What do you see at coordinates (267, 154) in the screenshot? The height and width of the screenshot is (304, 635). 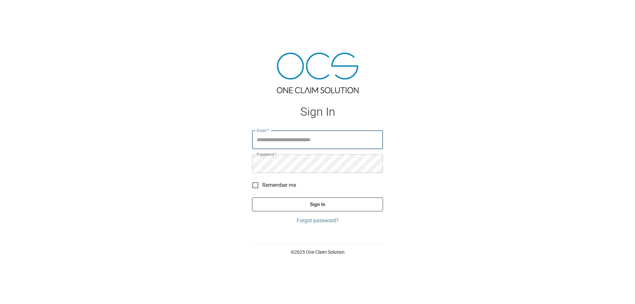 I see `label: Password` at bounding box center [267, 154].